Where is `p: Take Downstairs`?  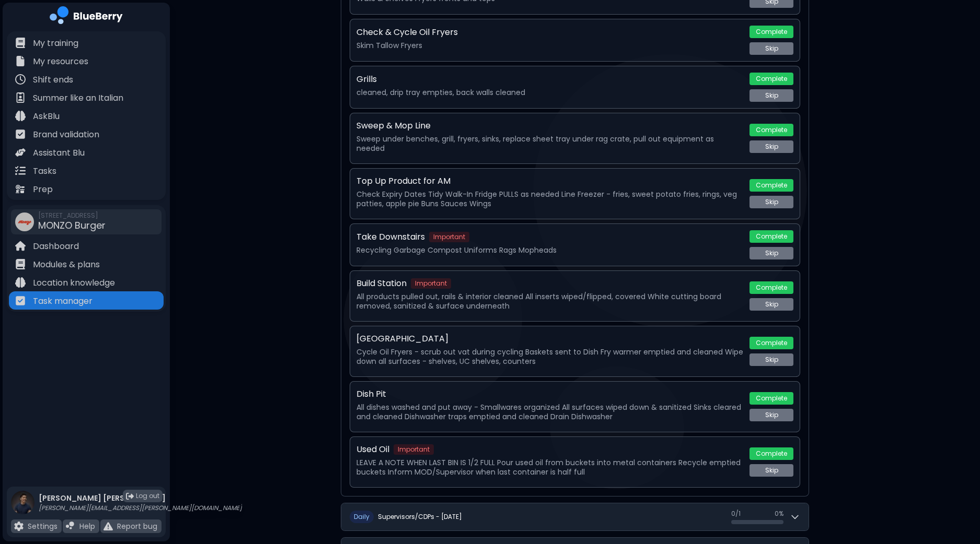 p: Take Downstairs is located at coordinates (390, 237).